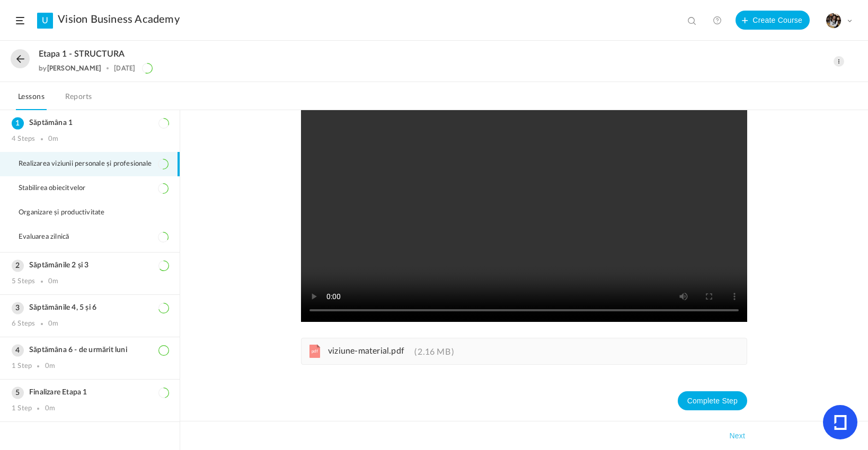 The image size is (868, 450). I want to click on div: by, so click(70, 69).